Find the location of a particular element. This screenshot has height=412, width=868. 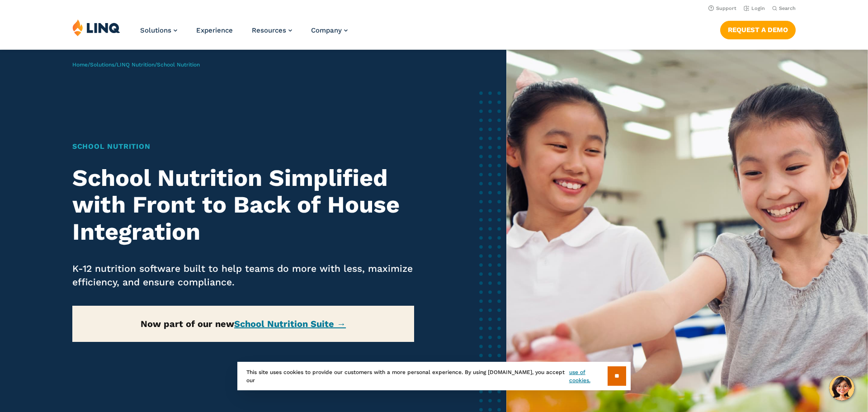

span: Resources is located at coordinates (269, 31).